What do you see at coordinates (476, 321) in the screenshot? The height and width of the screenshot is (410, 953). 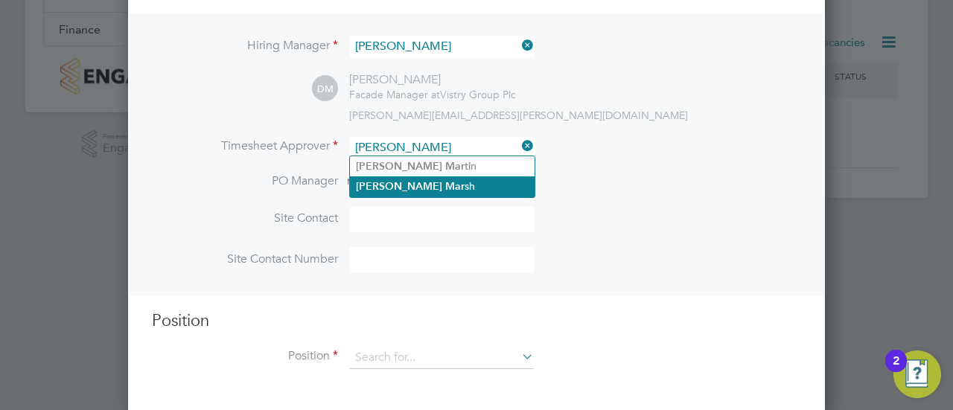 I see `h3: Position` at bounding box center [476, 321].